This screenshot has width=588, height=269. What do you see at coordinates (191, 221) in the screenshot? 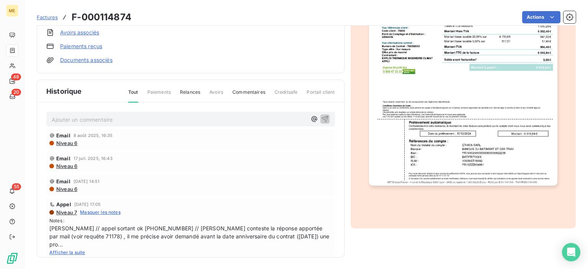
I see `span: Notes :` at bounding box center [191, 221].